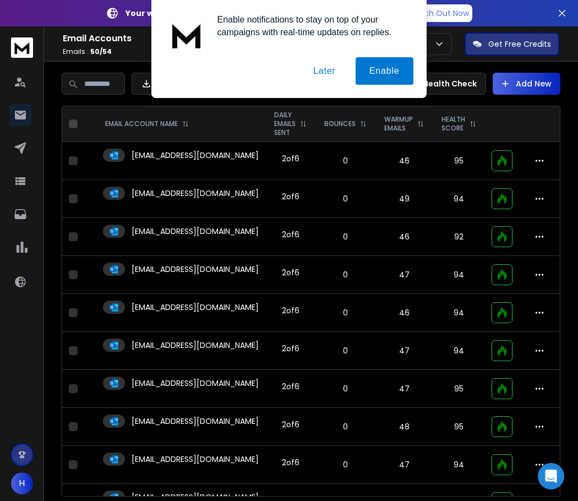  Describe the element at coordinates (339, 124) in the screenshot. I see `p: BOUNCES` at that location.